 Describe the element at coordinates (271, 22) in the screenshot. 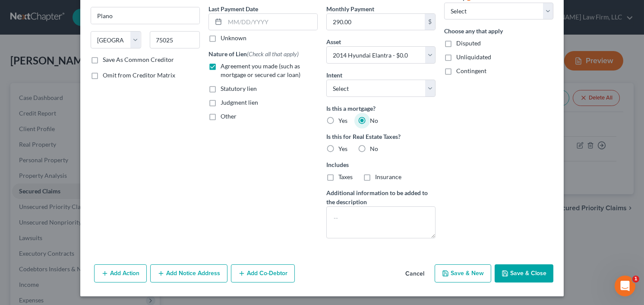

I see `input: MM/DD/YYYY` at that location.